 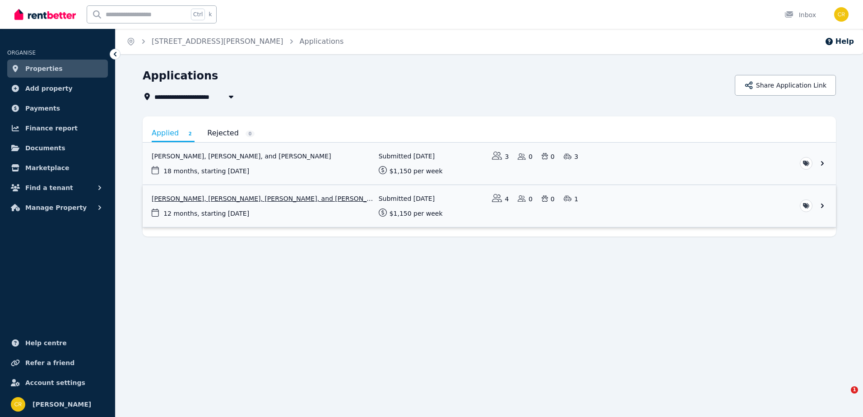 What do you see at coordinates (57, 69) in the screenshot?
I see `a: Properties` at bounding box center [57, 69].